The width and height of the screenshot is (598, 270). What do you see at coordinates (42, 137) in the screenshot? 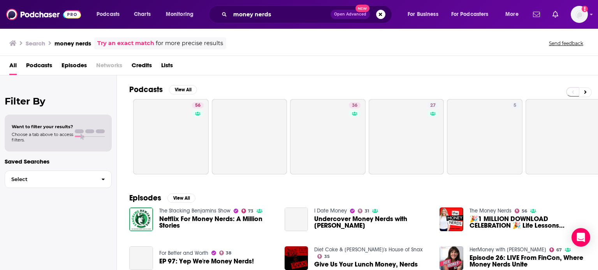
I see `span: Choose a tab above to access filters.` at bounding box center [42, 137].